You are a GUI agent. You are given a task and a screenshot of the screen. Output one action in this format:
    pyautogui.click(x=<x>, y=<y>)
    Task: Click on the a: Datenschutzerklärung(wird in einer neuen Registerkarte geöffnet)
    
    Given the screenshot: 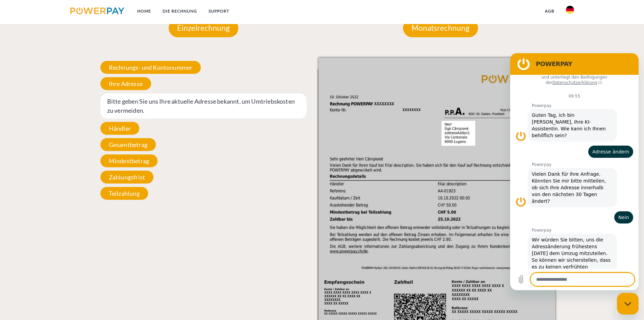 What is the action you would take?
    pyautogui.click(x=67, y=29)
    